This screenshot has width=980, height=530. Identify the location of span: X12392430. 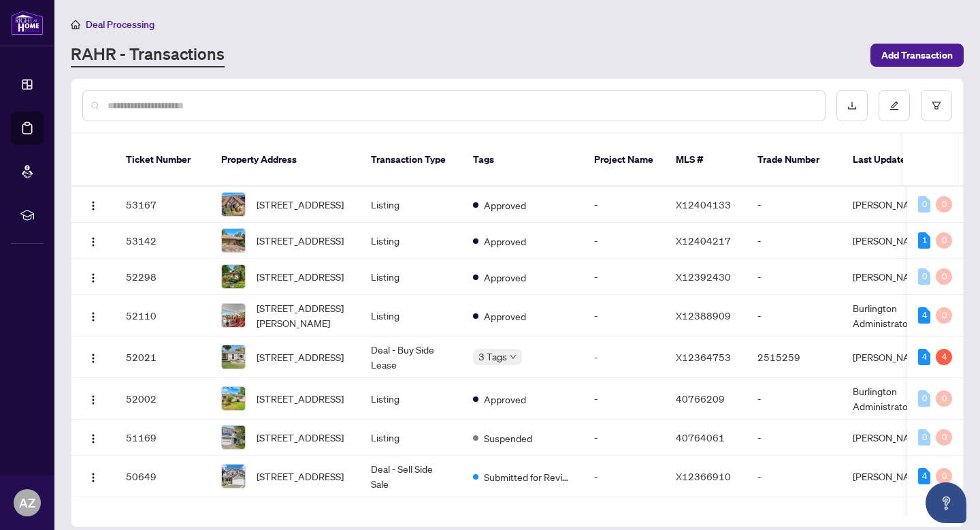
(703, 277).